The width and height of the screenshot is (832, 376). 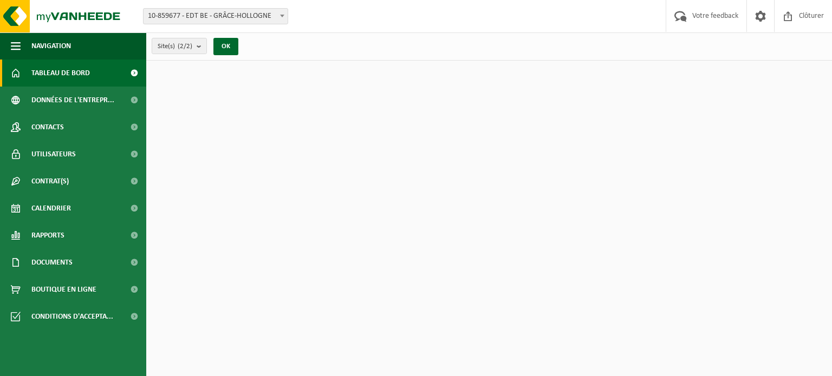 What do you see at coordinates (72, 317) in the screenshot?
I see `span: Conditions d'accepta...` at bounding box center [72, 317].